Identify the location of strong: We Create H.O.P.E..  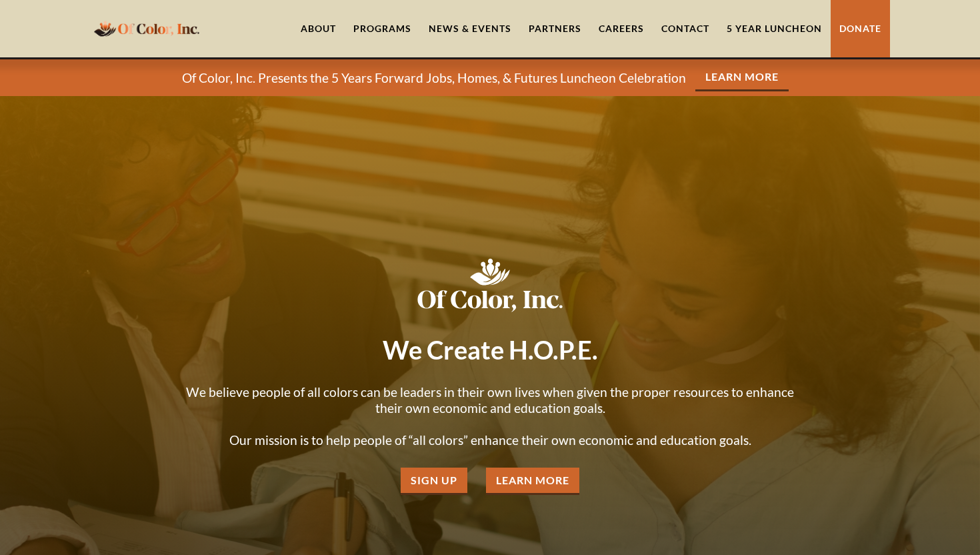
(490, 349).